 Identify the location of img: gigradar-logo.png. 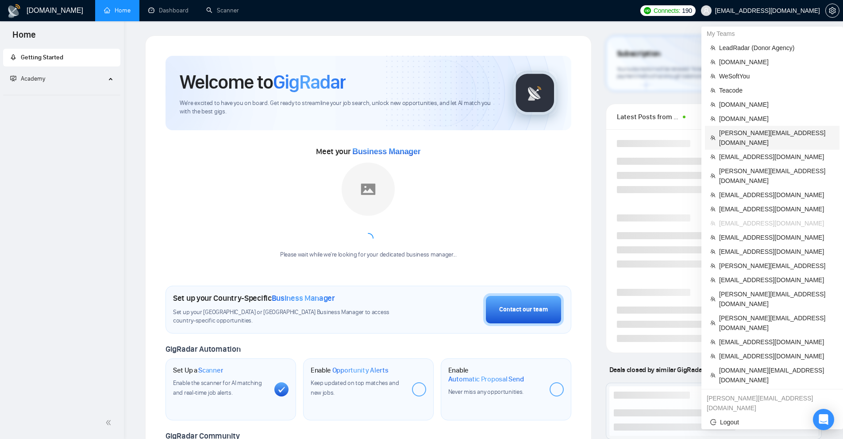
(535, 93).